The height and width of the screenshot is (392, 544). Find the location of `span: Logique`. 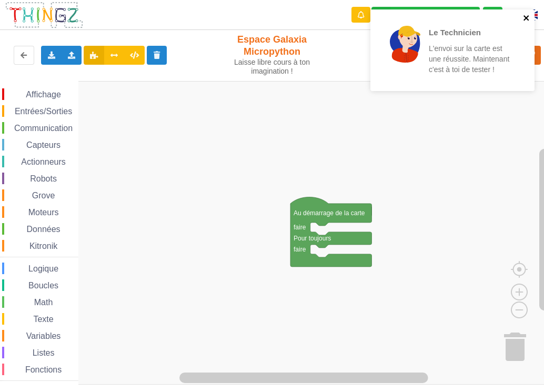

span: Logique is located at coordinates (43, 268).